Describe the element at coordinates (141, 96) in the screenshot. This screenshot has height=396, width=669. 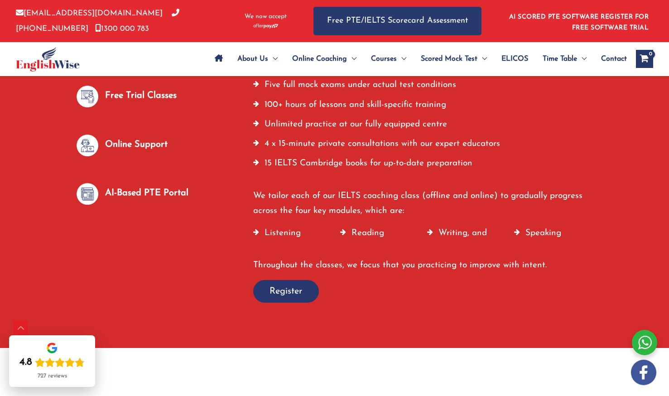
I see `p: Free Trial Classes` at that location.